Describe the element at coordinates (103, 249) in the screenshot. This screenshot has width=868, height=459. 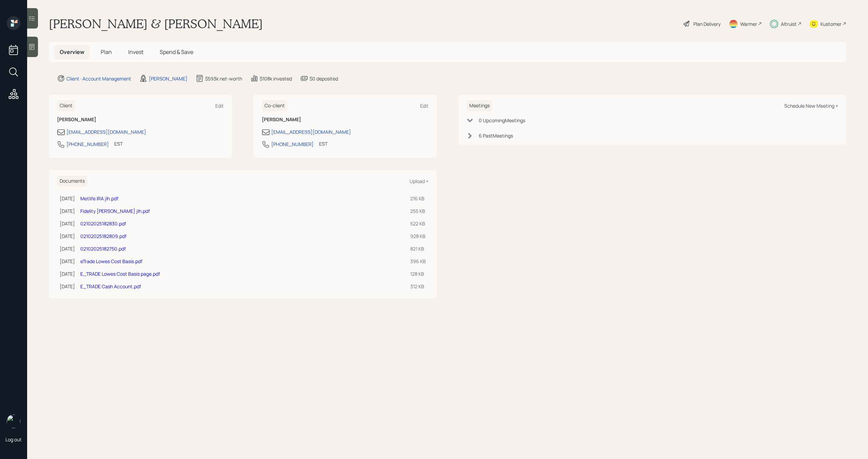
I see `a: 02102025182750.pdf` at that location.